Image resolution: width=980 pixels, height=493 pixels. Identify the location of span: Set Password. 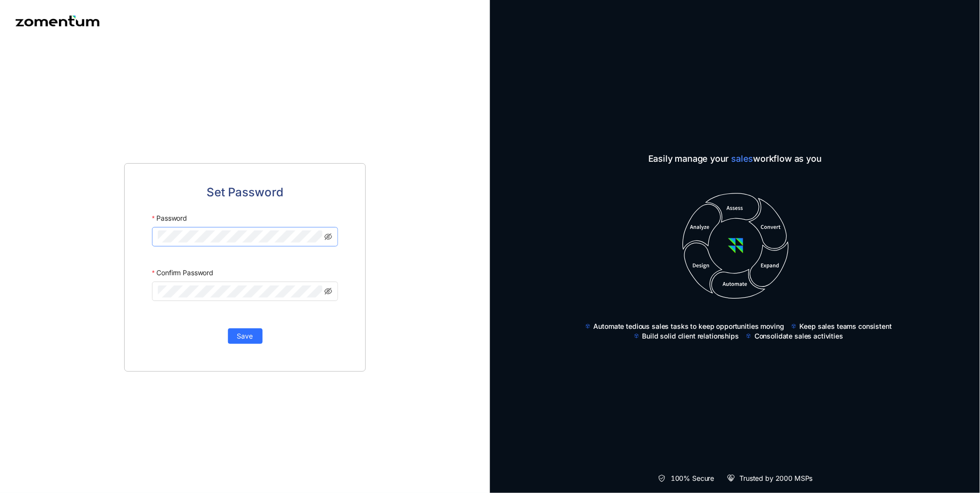
(245, 193).